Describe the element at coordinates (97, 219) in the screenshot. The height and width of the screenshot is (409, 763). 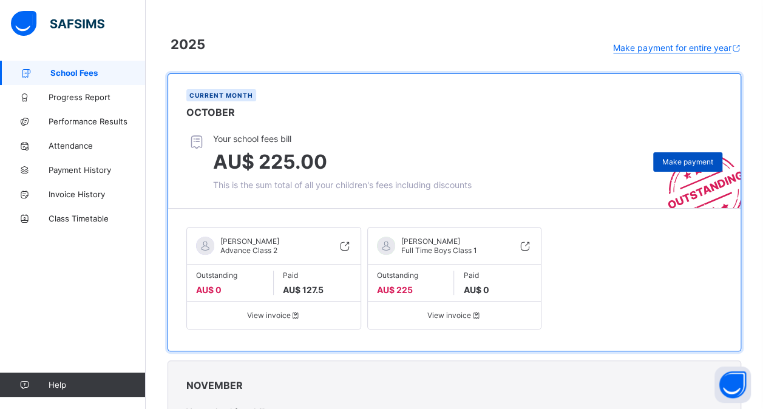
I see `span: Class Timetable` at that location.